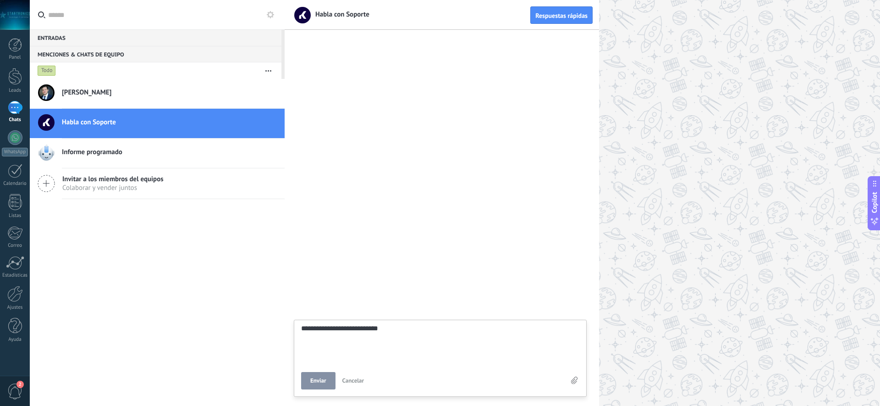 Image resolution: width=880 pixels, height=406 pixels. I want to click on div: Todo, so click(47, 71).